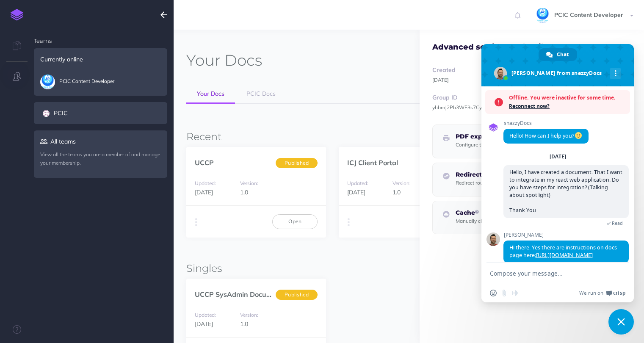  What do you see at coordinates (224, 60) in the screenshot?
I see `h1: Docs` at bounding box center [224, 60].